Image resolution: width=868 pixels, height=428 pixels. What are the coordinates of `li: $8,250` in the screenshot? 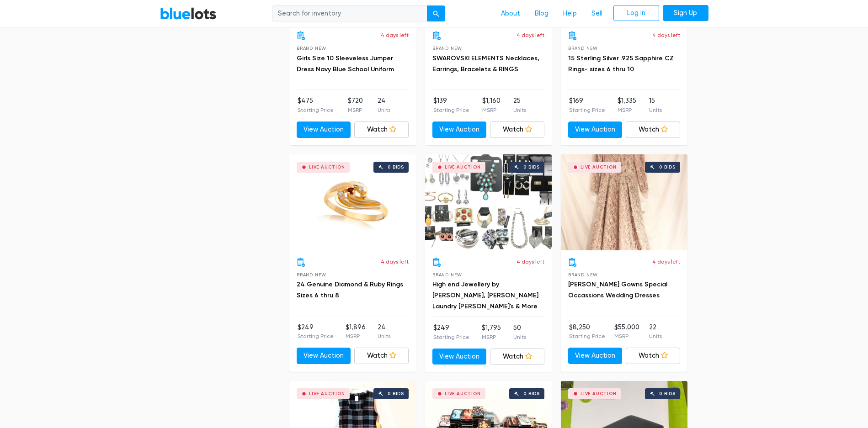 It's located at (587, 332).